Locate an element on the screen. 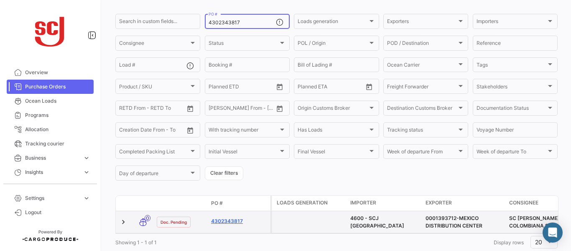 Image resolution: width=571 pixels, height=251 pixels. span: Display rows is located at coordinates (509, 242).